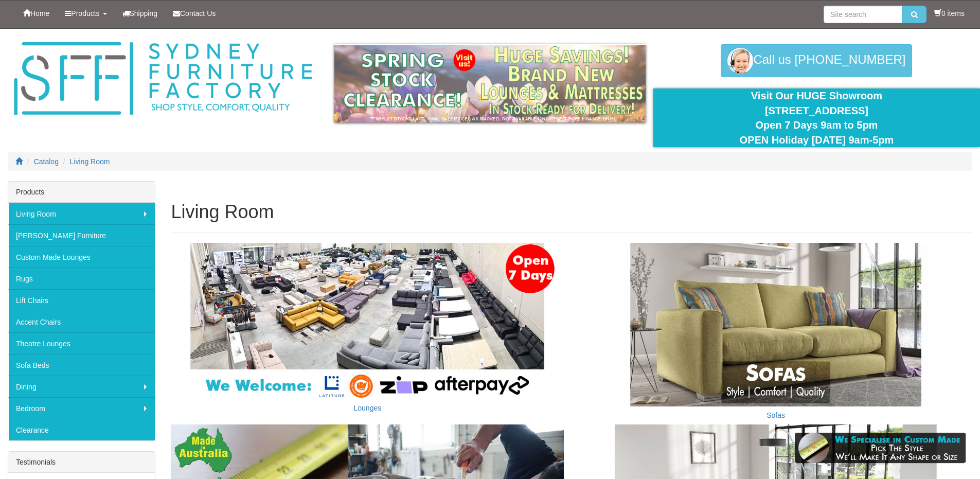  Describe the element at coordinates (81, 300) in the screenshot. I see `a: Lift Chairs` at that location.